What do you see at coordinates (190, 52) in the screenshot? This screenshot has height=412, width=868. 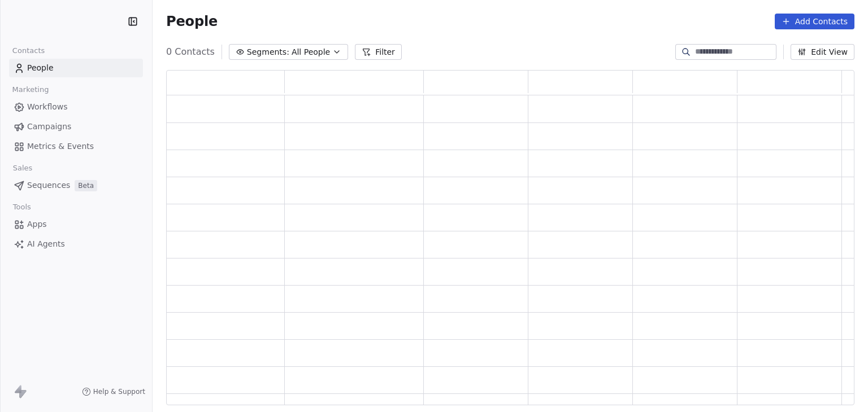 I see `span: 0 Contacts` at bounding box center [190, 52].